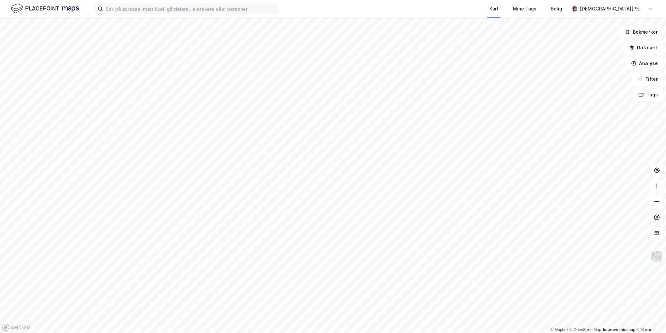 The height and width of the screenshot is (333, 666). I want to click on div: Kart, so click(494, 9).